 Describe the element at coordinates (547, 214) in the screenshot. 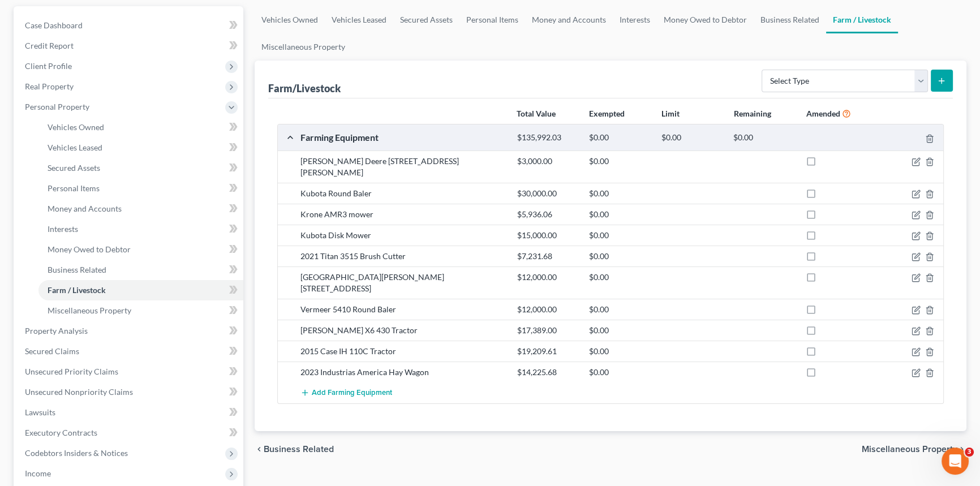

I see `div: $5,936.06` at that location.